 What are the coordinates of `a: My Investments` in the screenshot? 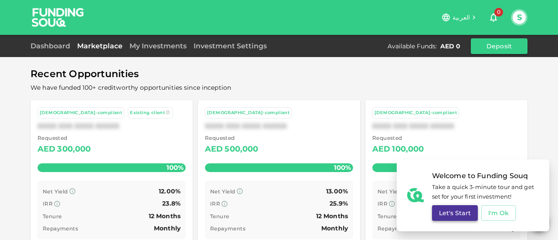 It's located at (158, 46).